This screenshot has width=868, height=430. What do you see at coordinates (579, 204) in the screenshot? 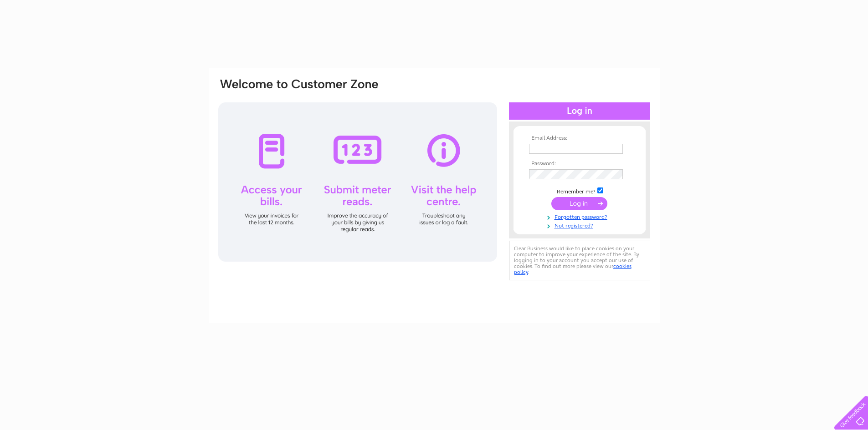
I see `input: Submit` at bounding box center [579, 204].